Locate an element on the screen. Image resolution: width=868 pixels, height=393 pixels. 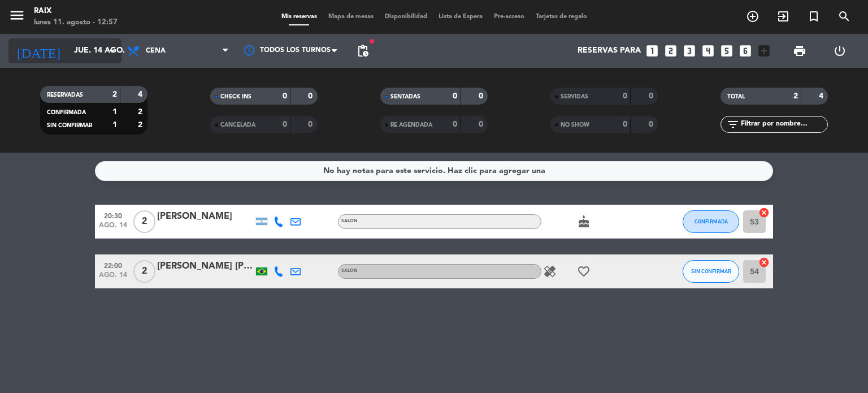
i: looks_one is located at coordinates (652, 51).